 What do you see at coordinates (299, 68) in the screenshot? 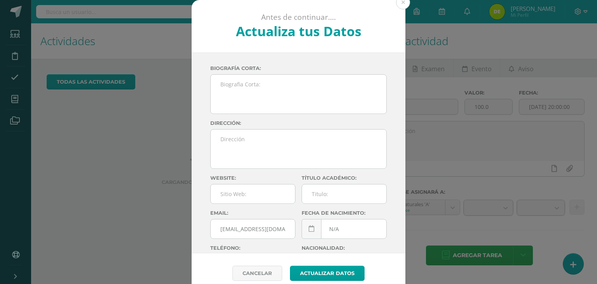
I see `label: Biografía corta:` at bounding box center [299, 68].